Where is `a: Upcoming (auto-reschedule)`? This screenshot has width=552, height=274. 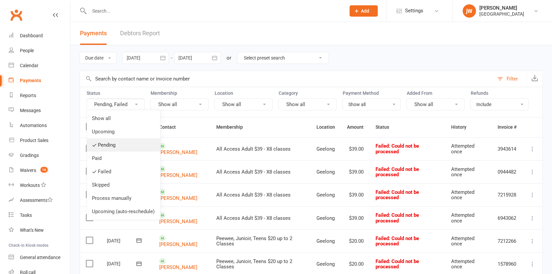 a: Upcoming (auto-reschedule) is located at coordinates (123, 211).